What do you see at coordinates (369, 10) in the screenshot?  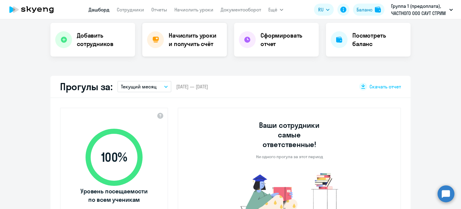 I see `a: Балансbalance` at bounding box center [369, 10].